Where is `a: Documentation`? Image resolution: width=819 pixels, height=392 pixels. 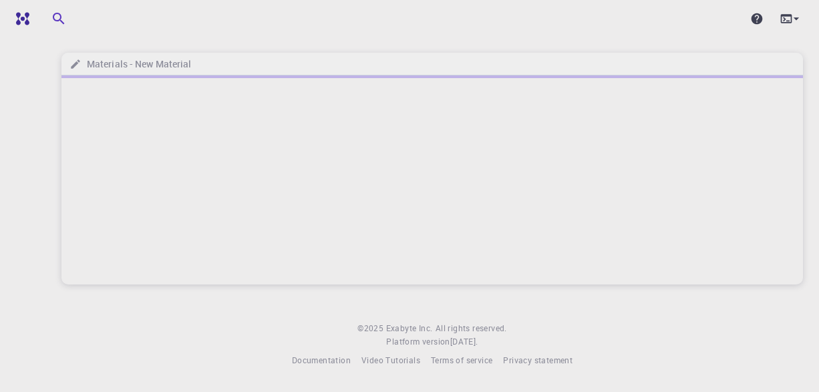 a: Documentation is located at coordinates (321, 361).